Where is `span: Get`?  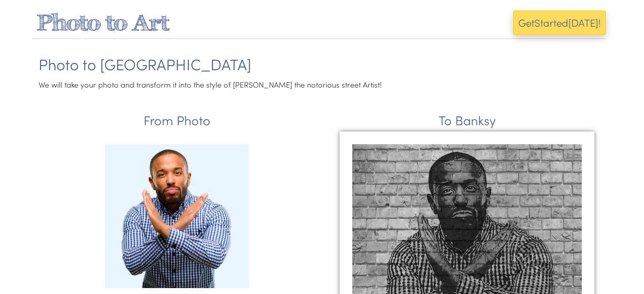 span: Get is located at coordinates (526, 23).